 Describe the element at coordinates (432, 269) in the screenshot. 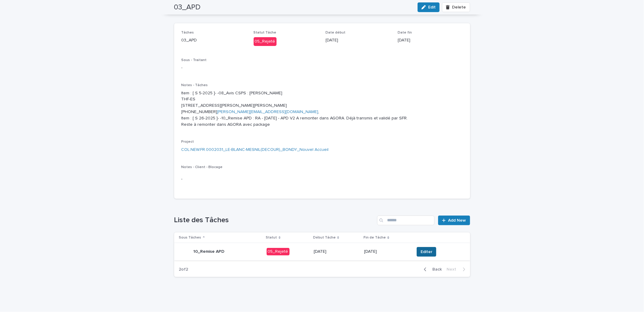

I see `button: Back` at that location.